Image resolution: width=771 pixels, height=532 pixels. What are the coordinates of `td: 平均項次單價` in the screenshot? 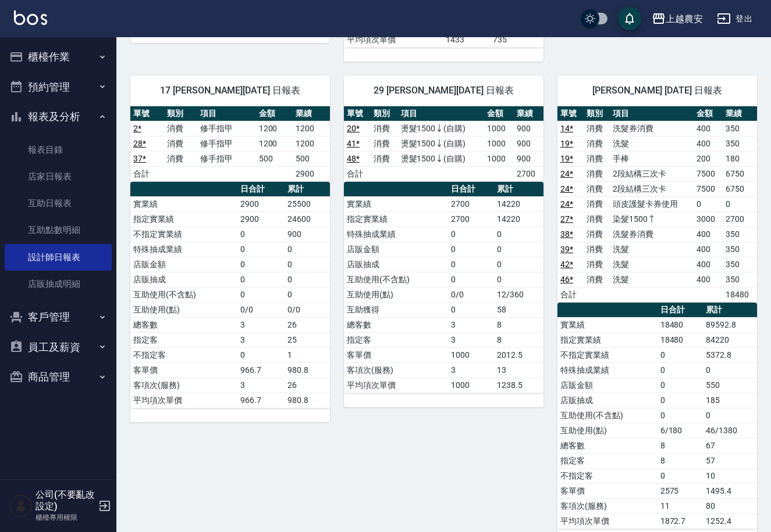 It's located at (395, 385).